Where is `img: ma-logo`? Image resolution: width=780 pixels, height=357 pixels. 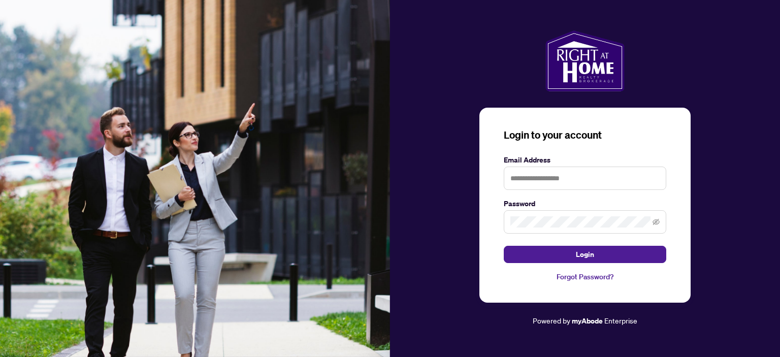 img: ma-logo is located at coordinates (585, 61).